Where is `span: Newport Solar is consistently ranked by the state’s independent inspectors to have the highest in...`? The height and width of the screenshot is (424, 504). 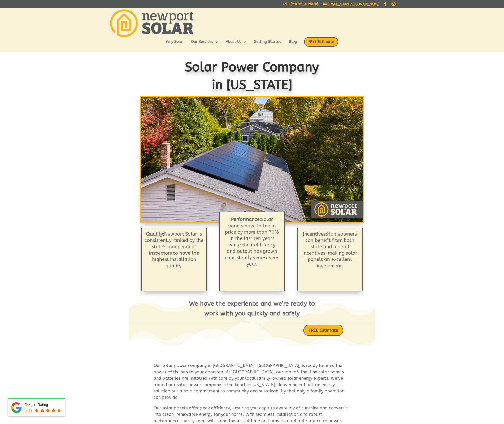
span: Newport Solar is consistently ranked by the state’s independent inspectors to have the highest in... is located at coordinates (174, 250).